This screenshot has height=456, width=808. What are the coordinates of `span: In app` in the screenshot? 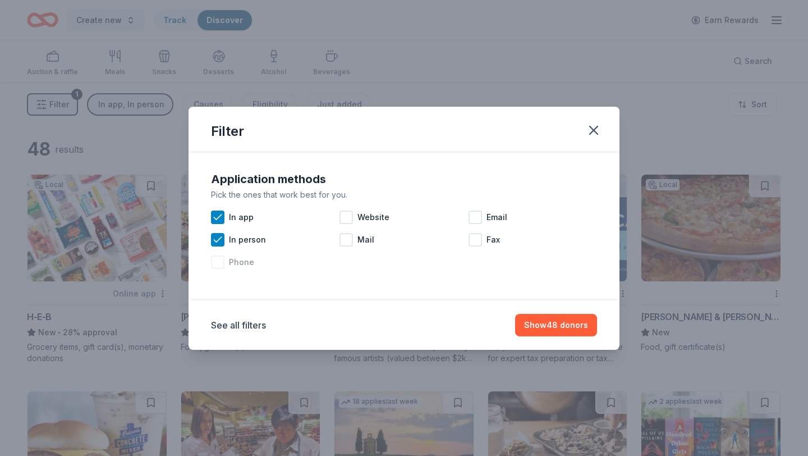 It's located at (241, 217).